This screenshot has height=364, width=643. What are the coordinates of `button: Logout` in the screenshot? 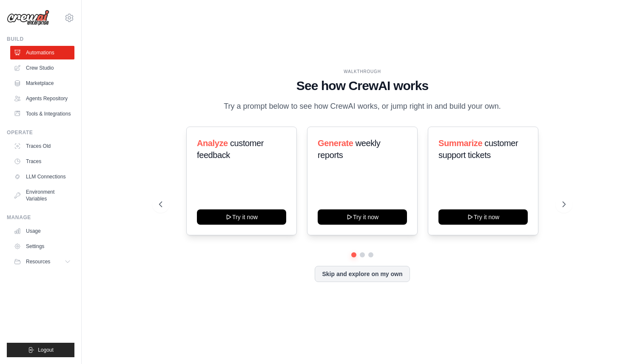 It's located at (40, 350).